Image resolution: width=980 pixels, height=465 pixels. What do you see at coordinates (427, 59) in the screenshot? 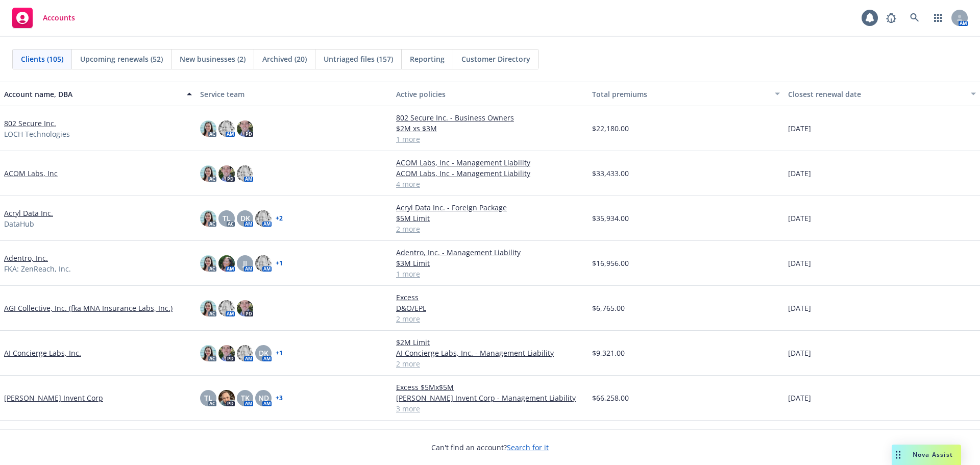
I see `span: Reporting` at bounding box center [427, 59].